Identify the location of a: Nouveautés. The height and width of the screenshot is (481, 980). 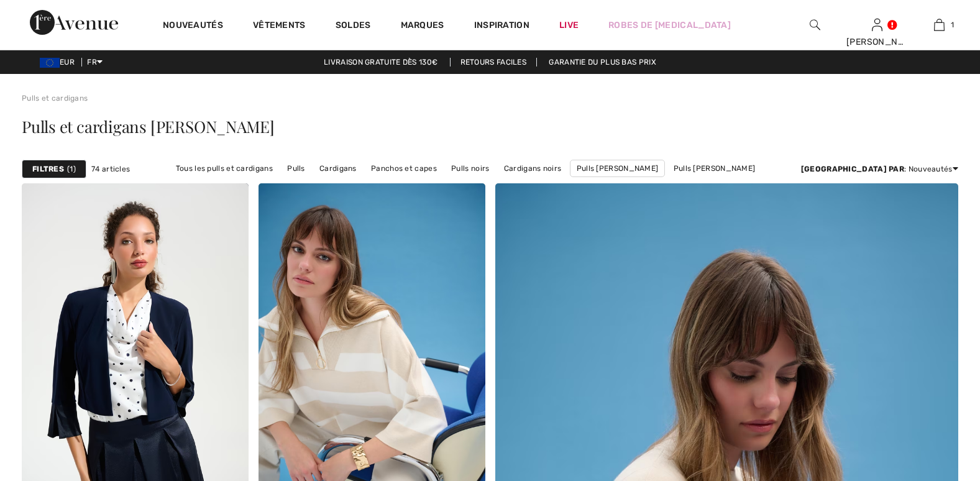
(193, 26).